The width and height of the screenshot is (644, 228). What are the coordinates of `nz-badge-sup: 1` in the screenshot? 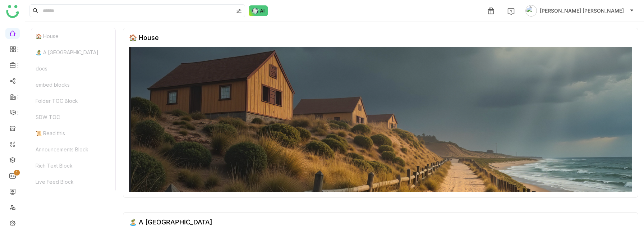 It's located at (17, 173).